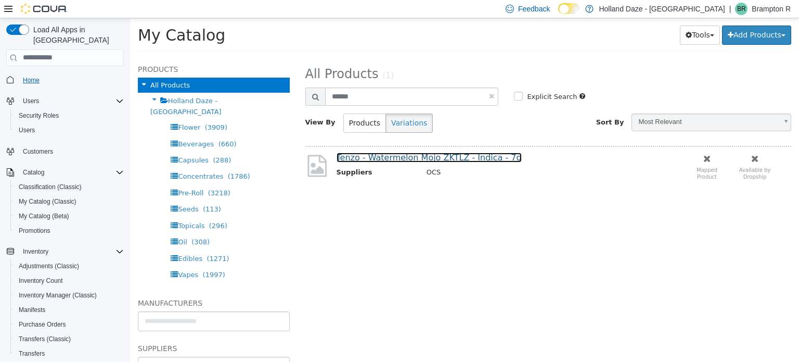  I want to click on a: Promotions, so click(34, 231).